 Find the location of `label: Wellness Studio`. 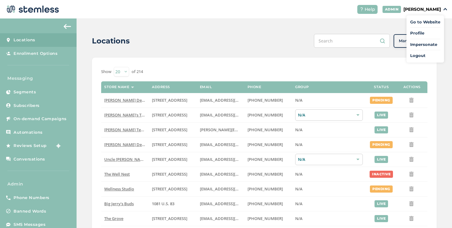

label: Wellness Studio is located at coordinates (125, 188).